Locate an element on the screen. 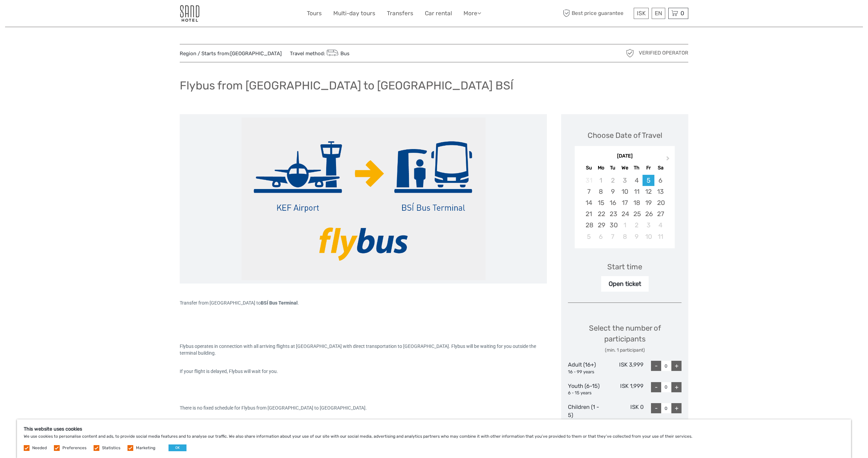  div: Choose Friday, September 26th, 2025 is located at coordinates (648, 214).